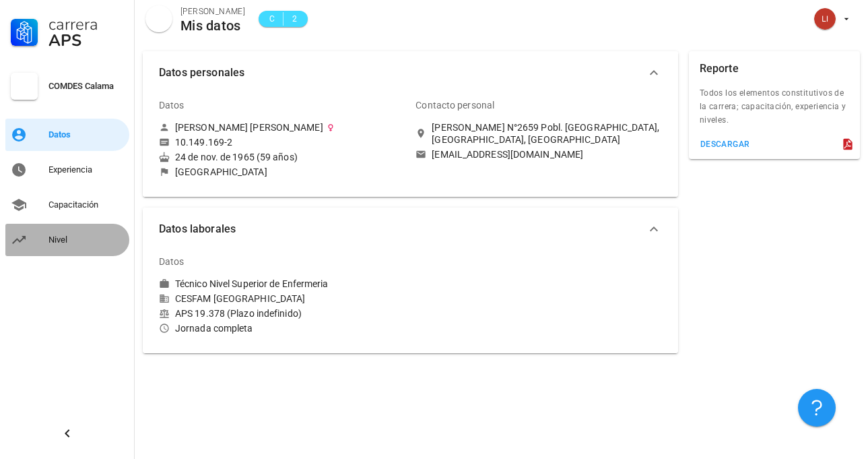 The width and height of the screenshot is (868, 459). I want to click on div: Jornada completa, so click(282, 328).